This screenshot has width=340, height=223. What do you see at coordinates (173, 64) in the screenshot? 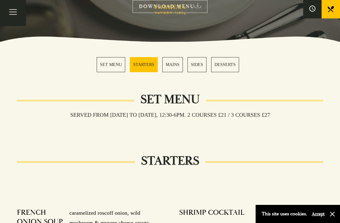
I see `a: 3 / 5` at bounding box center [173, 64].